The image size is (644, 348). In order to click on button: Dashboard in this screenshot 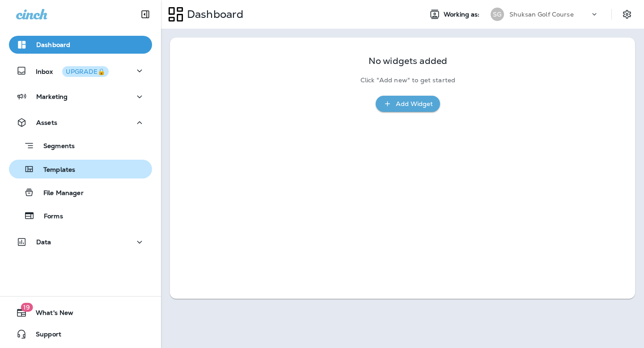, I will do `click(80, 44)`.